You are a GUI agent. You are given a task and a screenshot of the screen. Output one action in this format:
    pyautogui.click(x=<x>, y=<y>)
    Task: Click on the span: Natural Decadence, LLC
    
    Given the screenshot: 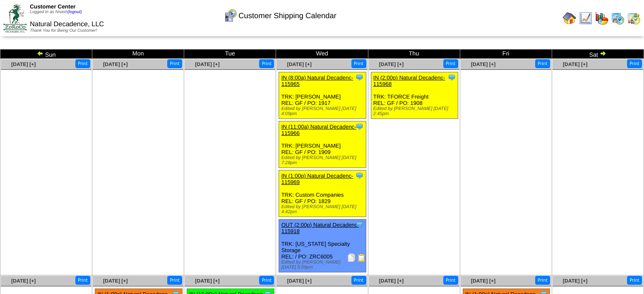 What is the action you would take?
    pyautogui.click(x=66, y=24)
    